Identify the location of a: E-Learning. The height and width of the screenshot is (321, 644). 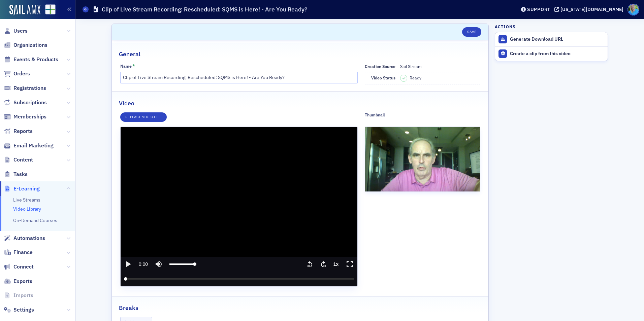
(22, 189).